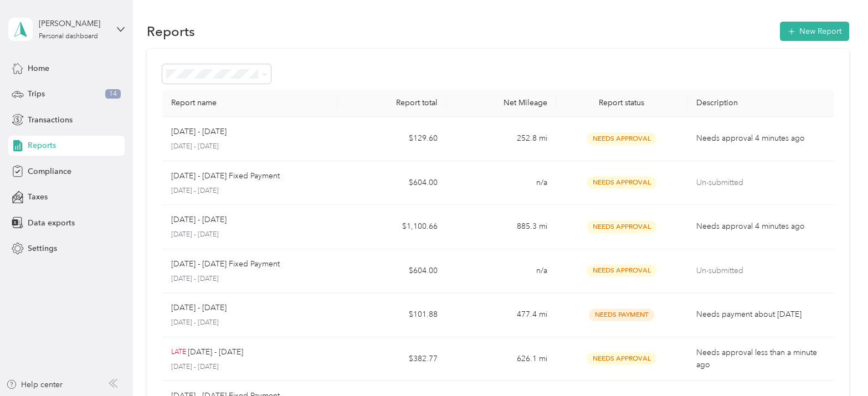 Image resolution: width=868 pixels, height=396 pixels. Describe the element at coordinates (392, 103) in the screenshot. I see `th: Report total` at that location.